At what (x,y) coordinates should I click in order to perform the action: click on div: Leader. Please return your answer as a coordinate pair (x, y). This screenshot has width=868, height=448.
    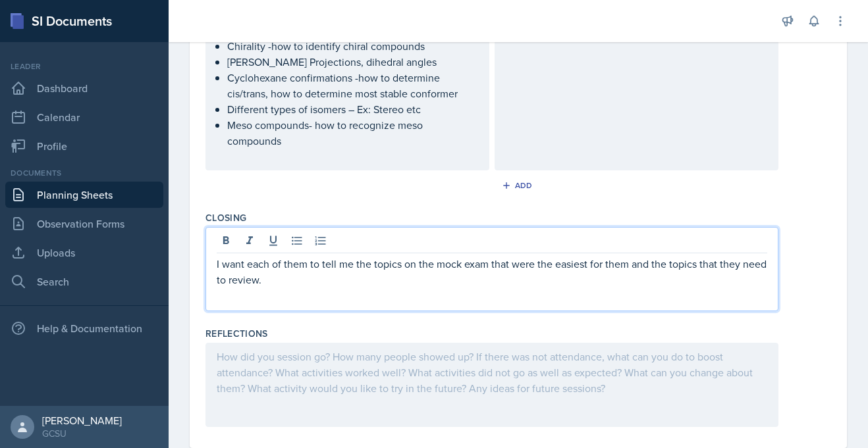
    Looking at the image, I should click on (85, 66).